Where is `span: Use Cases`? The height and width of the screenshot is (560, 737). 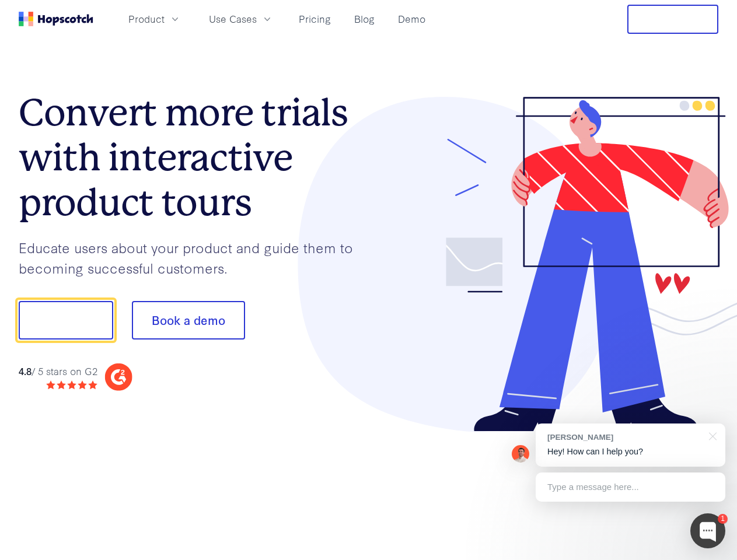 span: Use Cases is located at coordinates (233, 19).